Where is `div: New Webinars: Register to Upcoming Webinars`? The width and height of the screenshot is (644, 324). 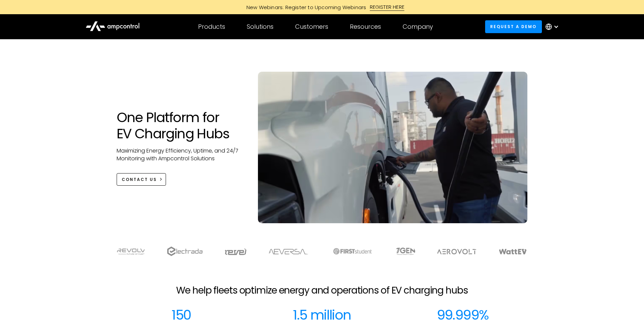 div: New Webinars: Register to Upcoming Webinars is located at coordinates (305, 7).